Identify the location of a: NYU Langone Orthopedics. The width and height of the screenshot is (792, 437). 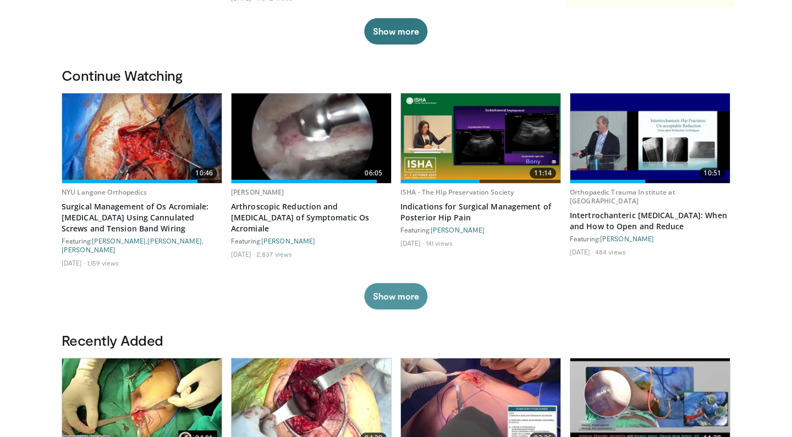
(104, 192).